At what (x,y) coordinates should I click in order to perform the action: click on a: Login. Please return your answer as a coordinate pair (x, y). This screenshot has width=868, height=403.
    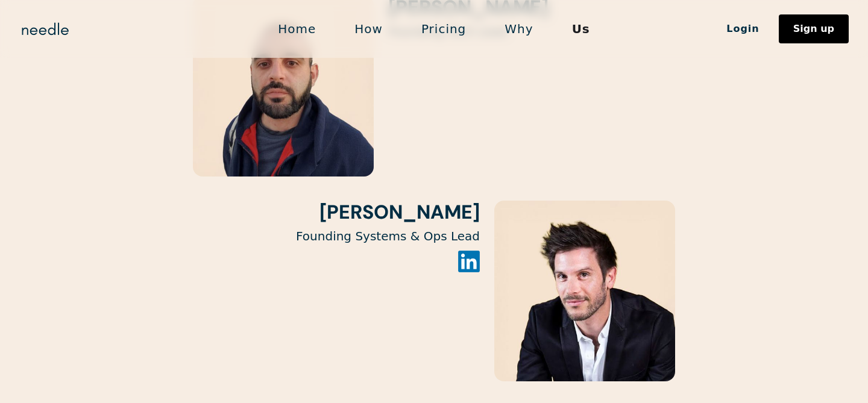
    Looking at the image, I should click on (742, 29).